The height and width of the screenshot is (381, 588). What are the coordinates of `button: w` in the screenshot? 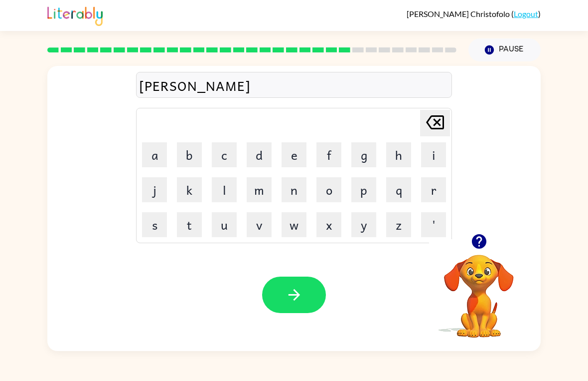 It's located at (294, 225).